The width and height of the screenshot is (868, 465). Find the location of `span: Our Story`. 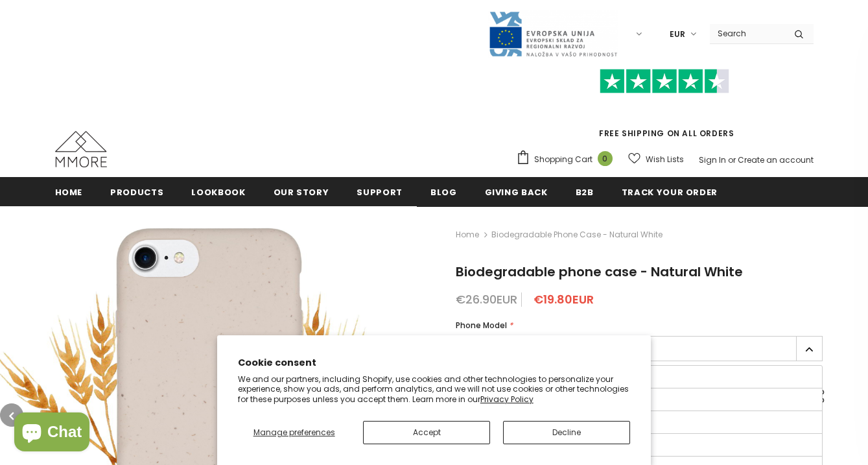

span: Our Story is located at coordinates (302, 192).